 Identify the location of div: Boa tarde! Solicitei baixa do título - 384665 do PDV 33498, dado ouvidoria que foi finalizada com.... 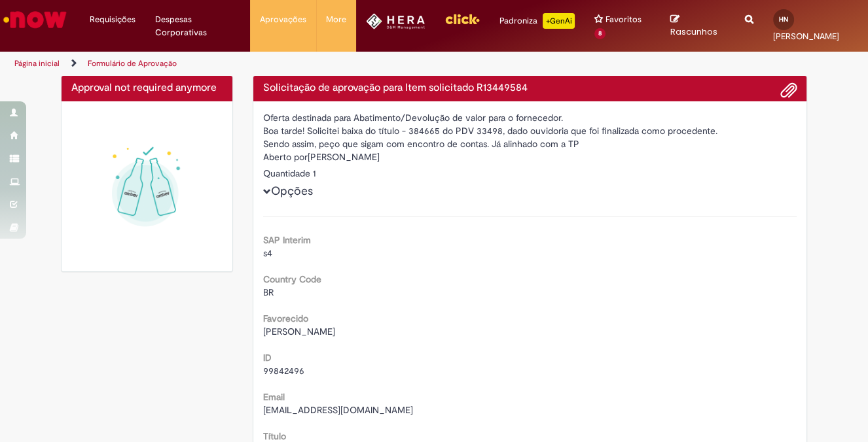
(530, 131).